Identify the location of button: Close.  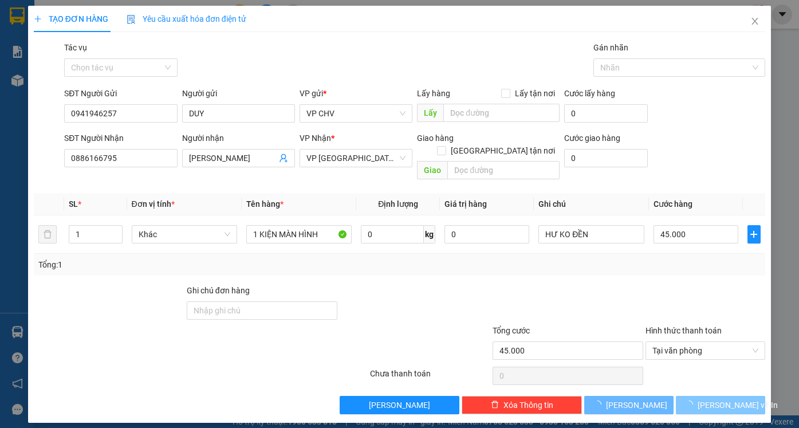
(755, 22).